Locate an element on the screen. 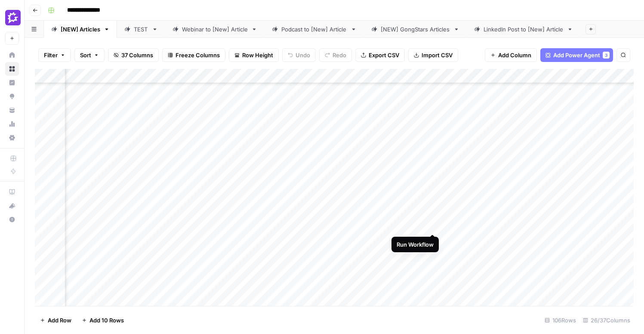  a: Insights is located at coordinates (12, 83).